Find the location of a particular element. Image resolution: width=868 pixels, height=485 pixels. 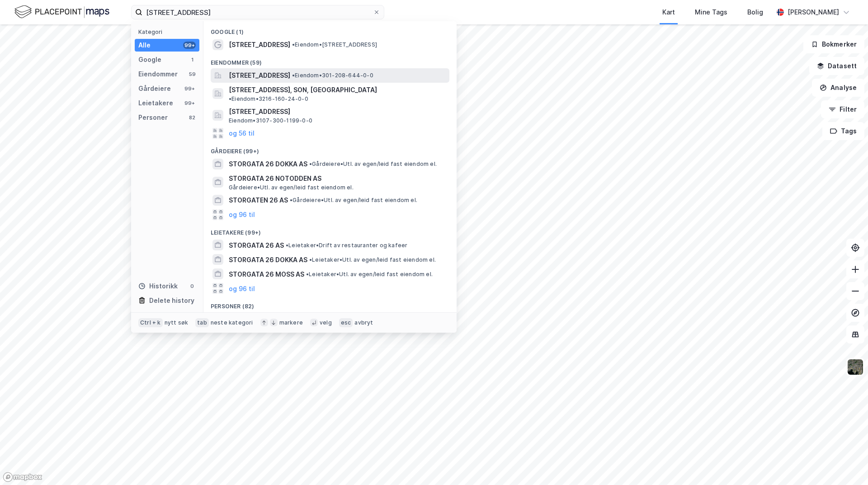

div: Gårdeiere (99+) is located at coordinates (330, 149).